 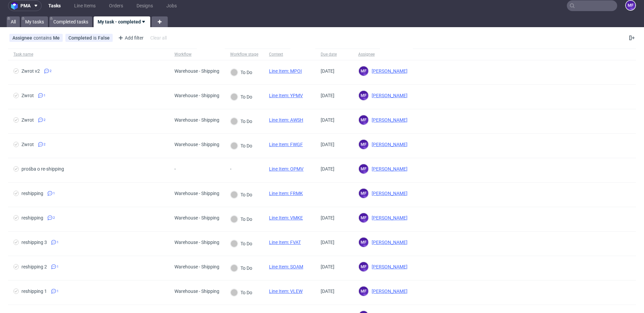 I want to click on a: Tasks, so click(x=54, y=5).